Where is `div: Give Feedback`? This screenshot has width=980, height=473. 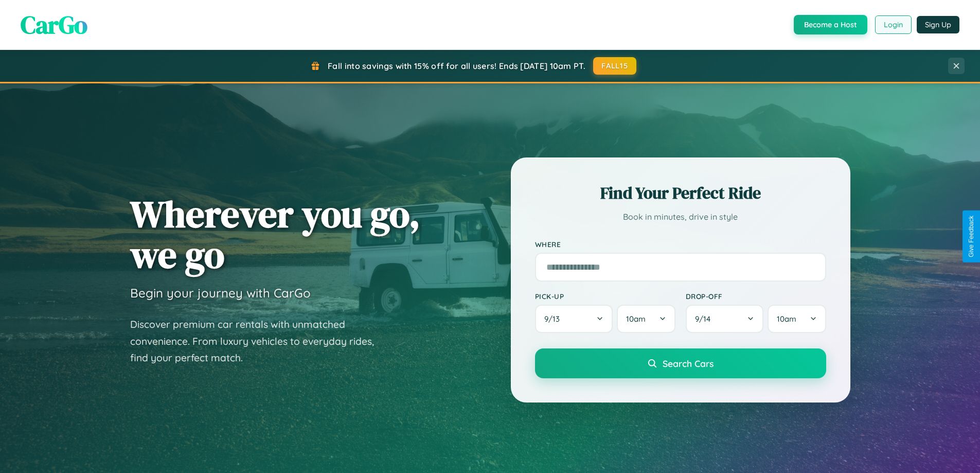
div: Give Feedback is located at coordinates (971, 236).